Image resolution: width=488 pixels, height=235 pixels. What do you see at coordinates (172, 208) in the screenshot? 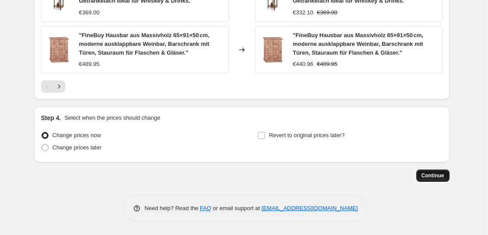
I see `span: Need help? Read the` at bounding box center [172, 208].